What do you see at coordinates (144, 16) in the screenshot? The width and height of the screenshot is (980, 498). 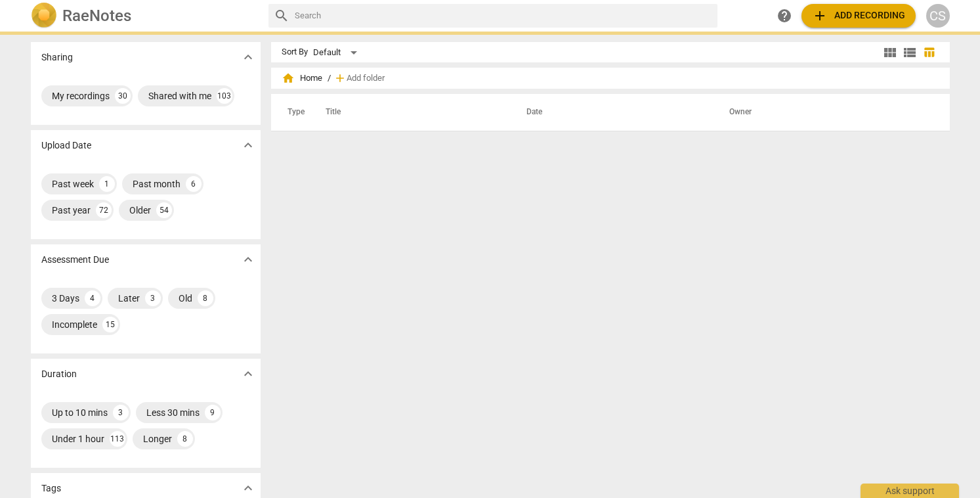 I see `a: LogoRaeNotes` at bounding box center [144, 16].